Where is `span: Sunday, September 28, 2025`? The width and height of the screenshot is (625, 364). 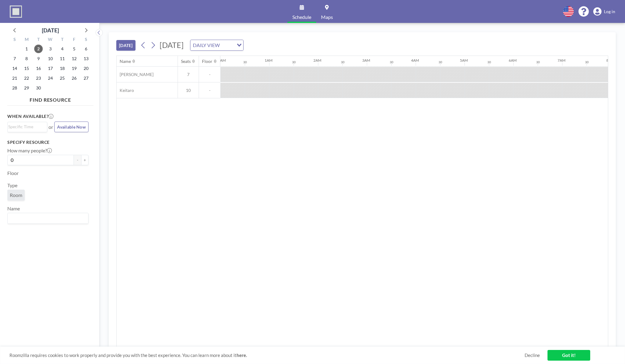 span: Sunday, September 28, 2025 is located at coordinates (15, 88).